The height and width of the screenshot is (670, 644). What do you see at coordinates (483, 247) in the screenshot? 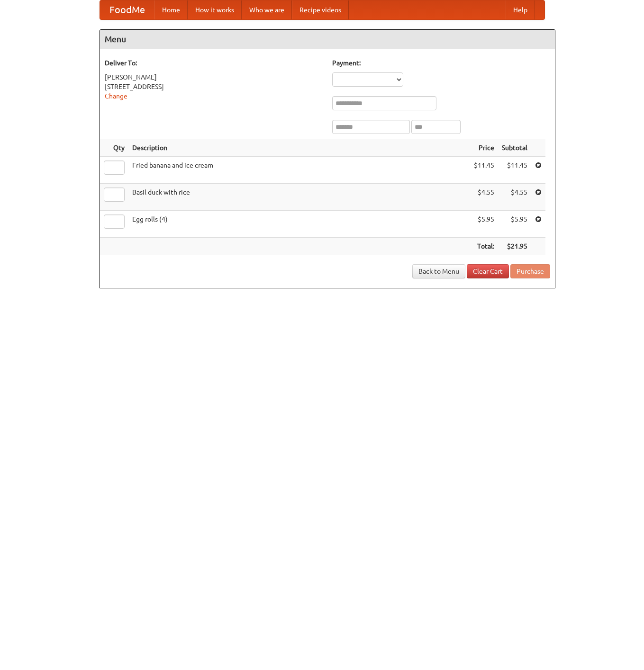
I see `th: Total:` at bounding box center [483, 247].